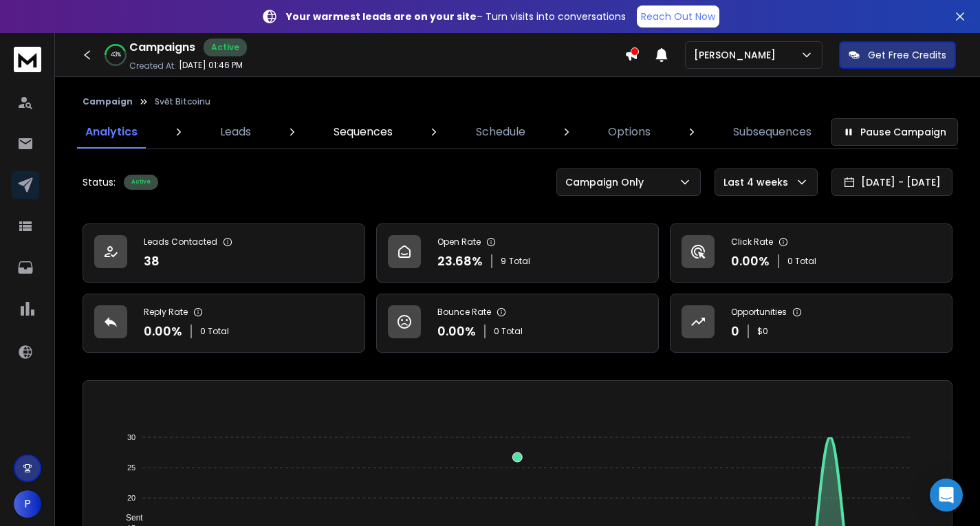  I want to click on h1: Campaigns, so click(162, 48).